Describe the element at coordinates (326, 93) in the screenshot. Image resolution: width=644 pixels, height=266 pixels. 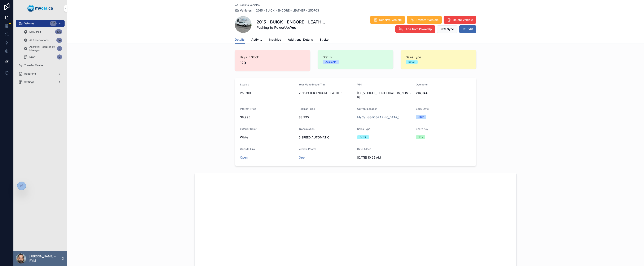
I see `span: 2015 BUICK ENCORE LEATHER` at that location.